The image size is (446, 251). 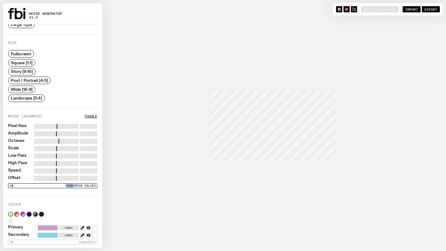 I want to click on span: Randomise, so click(x=87, y=242).